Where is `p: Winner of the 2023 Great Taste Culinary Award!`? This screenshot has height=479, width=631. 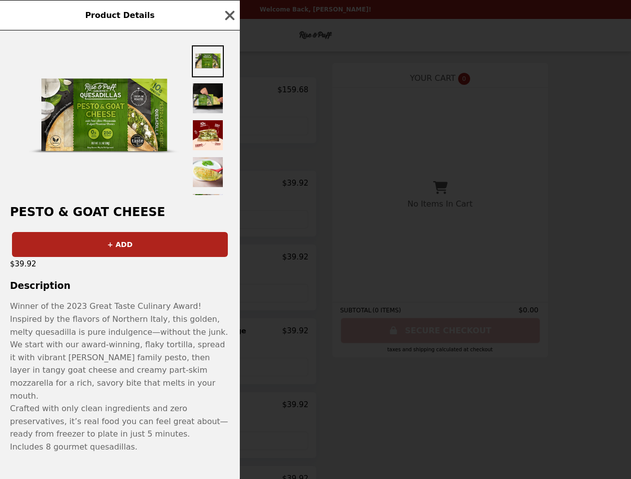 p: Winner of the 2023 Great Taste Culinary Award! is located at coordinates (120, 307).